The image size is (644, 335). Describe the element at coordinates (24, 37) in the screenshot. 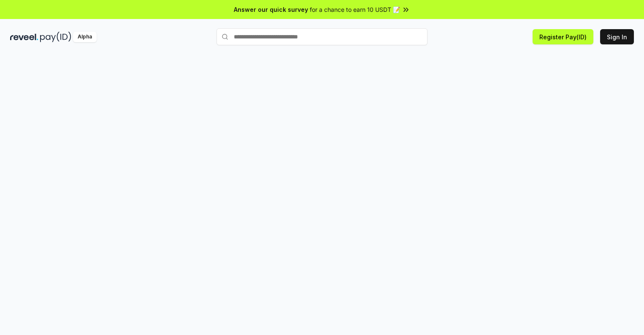

I see `img: reveel_dark` at that location.